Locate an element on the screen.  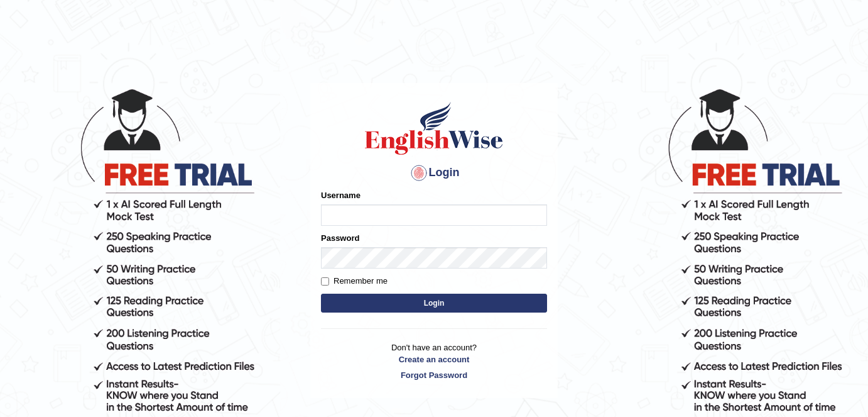
label: Remember me is located at coordinates (354, 281).